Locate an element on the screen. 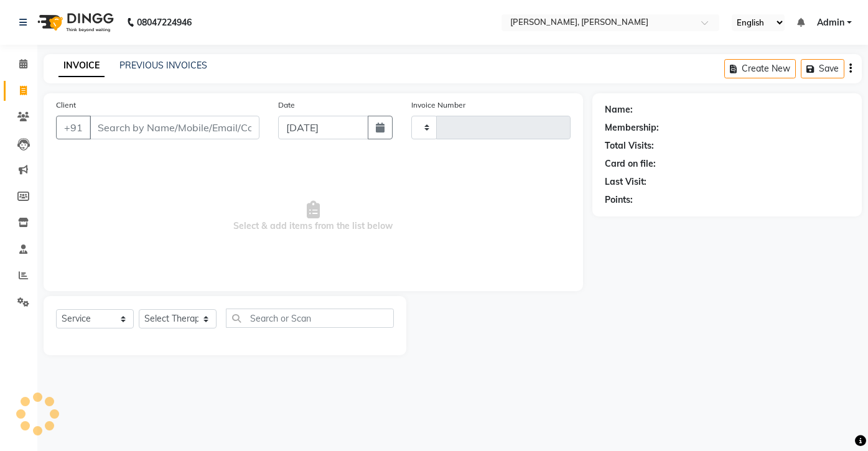 The image size is (868, 451). button: +91 is located at coordinates (73, 127).